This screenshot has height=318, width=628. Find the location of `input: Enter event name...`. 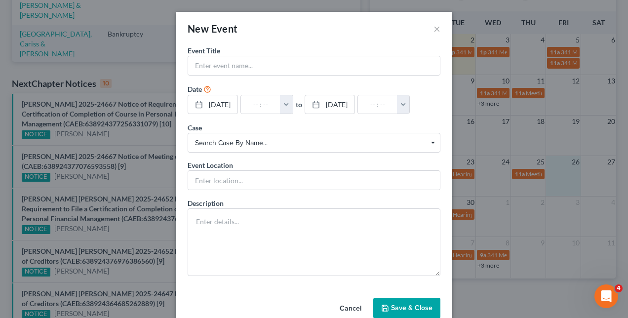

input: Enter event name... is located at coordinates (314, 66).